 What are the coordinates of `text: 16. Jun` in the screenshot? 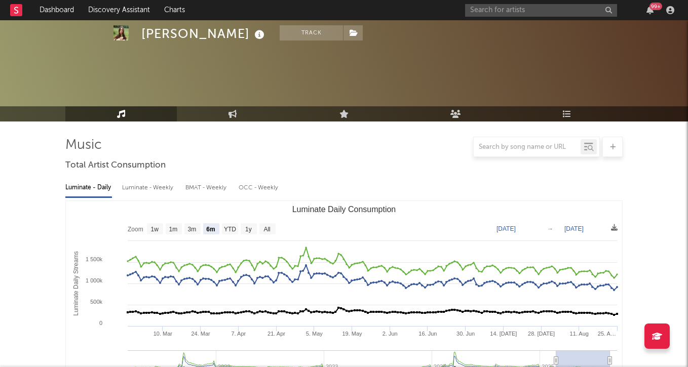 It's located at (428, 334).